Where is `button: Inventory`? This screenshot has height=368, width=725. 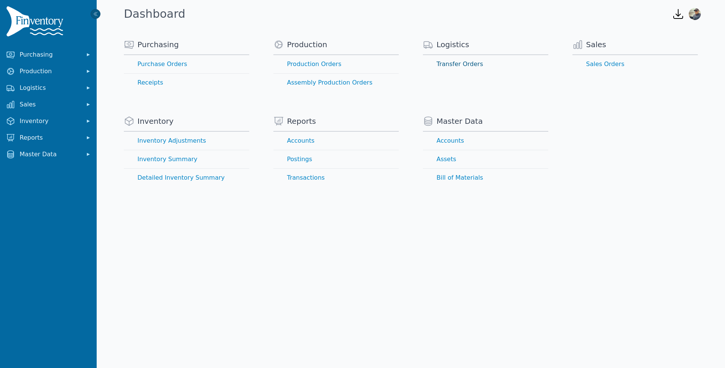
button: Inventory is located at coordinates (48, 121).